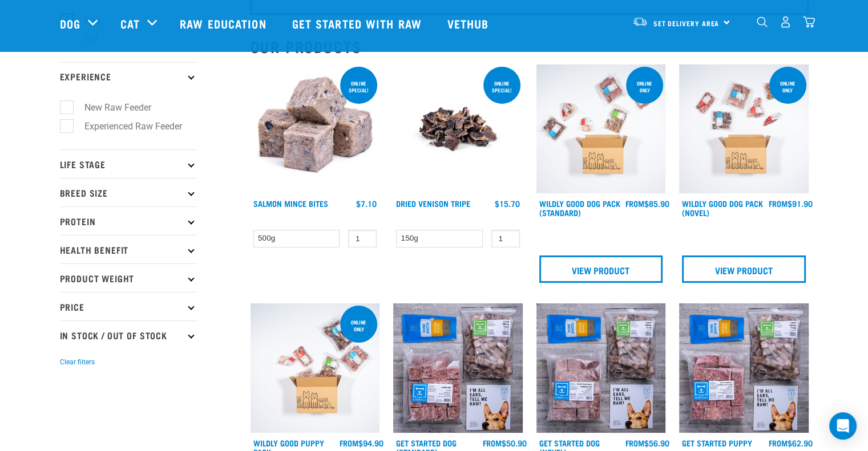 The height and width of the screenshot is (451, 868). I want to click on img: NSP Dog Standard Update, so click(457, 368).